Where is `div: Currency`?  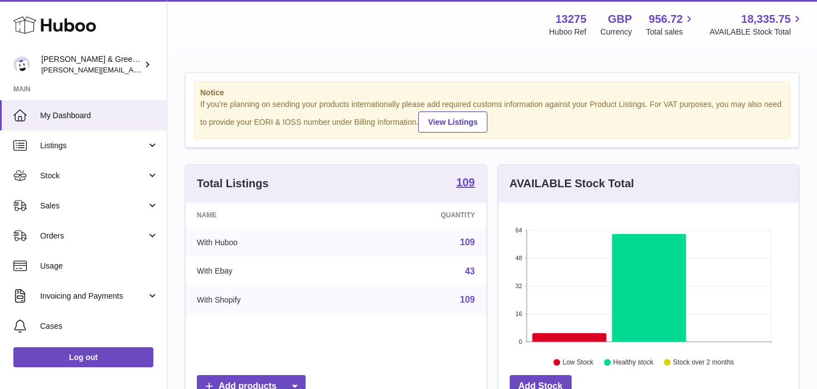
div: Currency is located at coordinates (617, 32).